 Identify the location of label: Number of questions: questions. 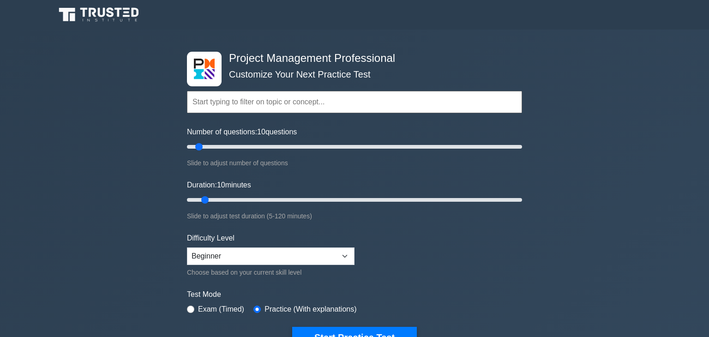
(242, 132).